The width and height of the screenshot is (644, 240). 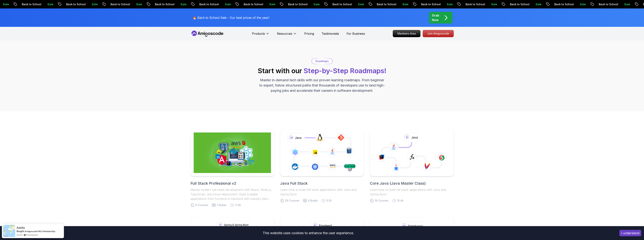 I want to click on p: Roadmaps, so click(x=322, y=61).